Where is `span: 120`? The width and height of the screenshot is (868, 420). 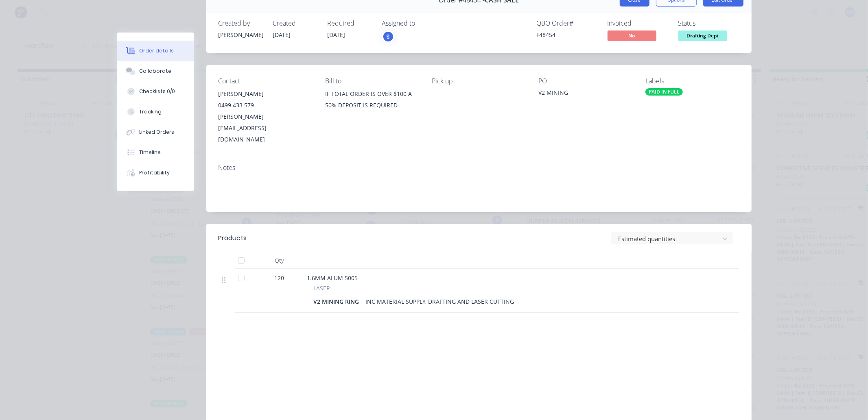
span: 120 is located at coordinates (280, 278).